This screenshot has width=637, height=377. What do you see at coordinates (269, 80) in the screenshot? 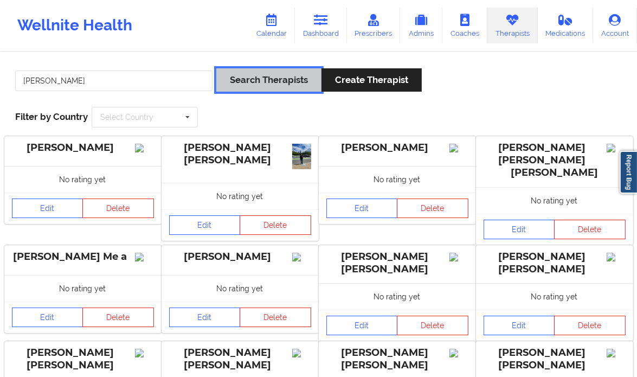
I see `button: Search Therapists` at bounding box center [269, 80].